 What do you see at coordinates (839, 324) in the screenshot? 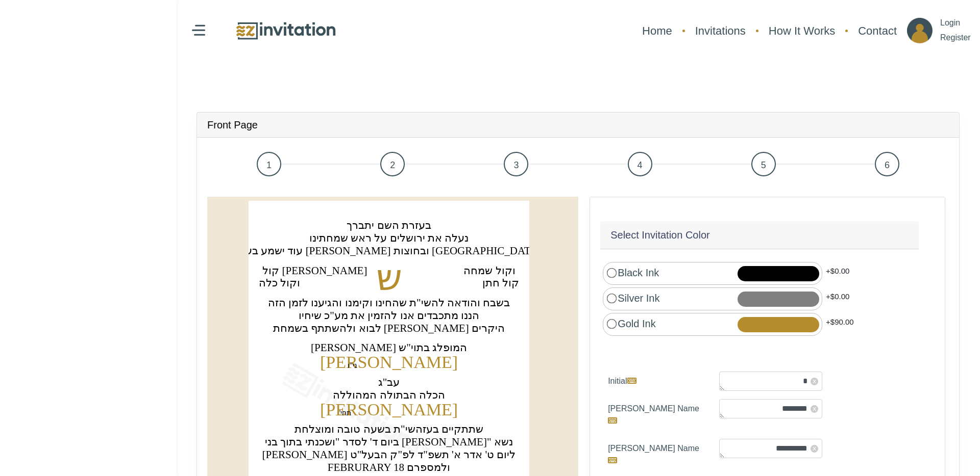
I see `div: +$90.00` at bounding box center [839, 324].